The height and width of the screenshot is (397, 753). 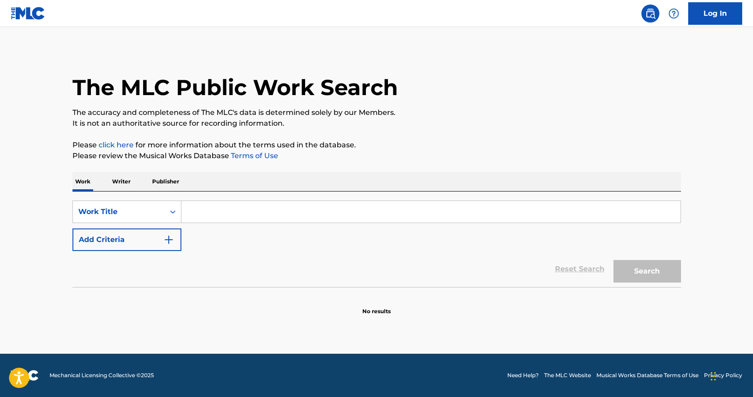 What do you see at coordinates (25, 375) in the screenshot?
I see `img: logo` at bounding box center [25, 375].